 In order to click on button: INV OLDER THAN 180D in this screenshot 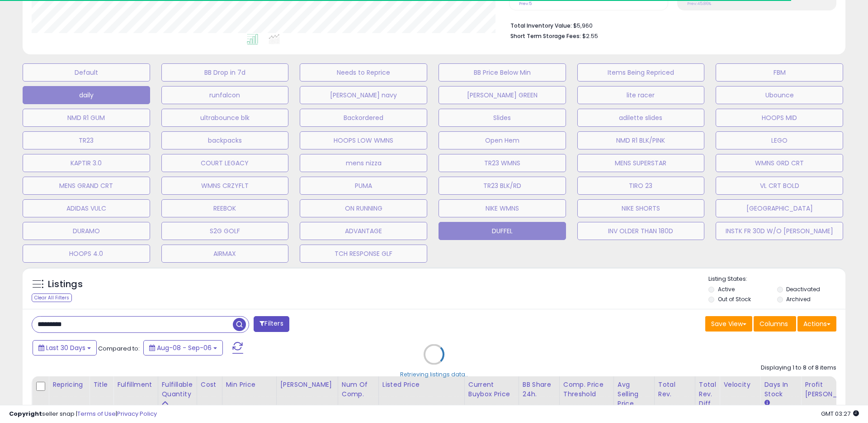, I will do `click(641, 231)`.